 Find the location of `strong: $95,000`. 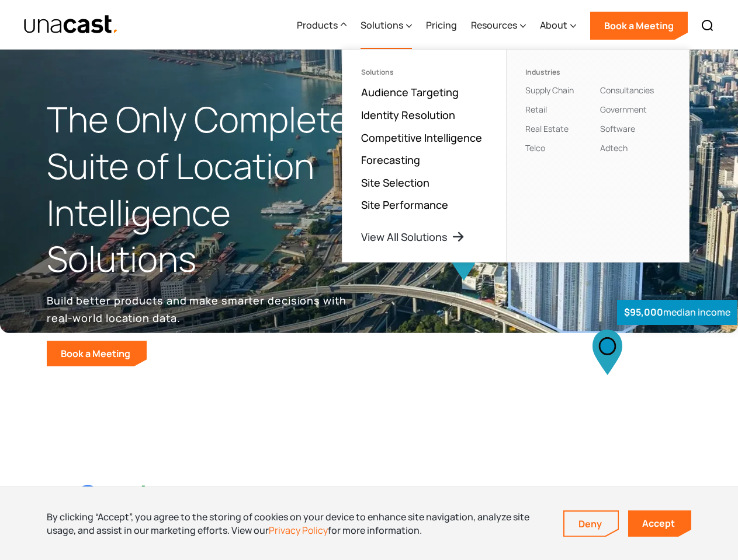

strong: $95,000 is located at coordinates (643, 312).